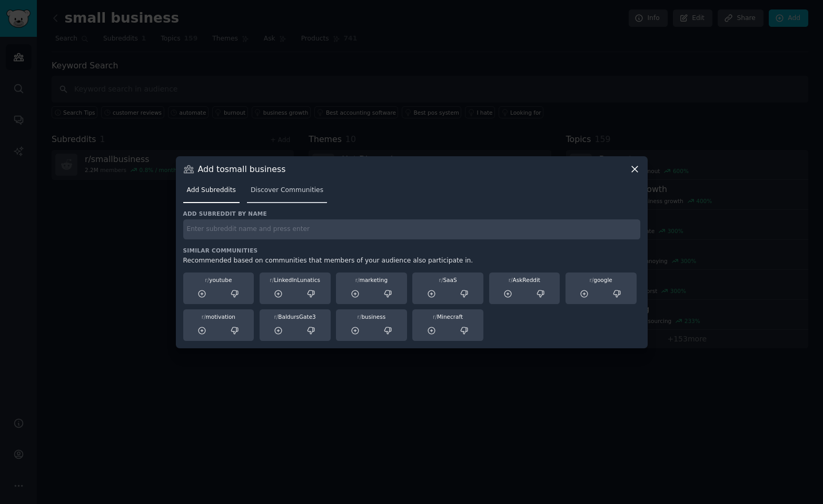  I want to click on div: business, so click(371, 317).